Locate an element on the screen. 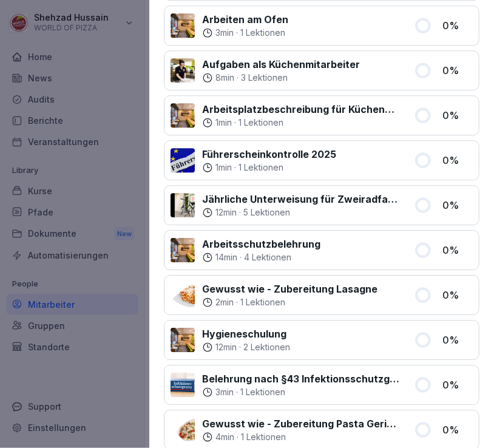 Image resolution: width=494 pixels, height=448 pixels. p: Arbeiten am Ofen is located at coordinates (245, 20).